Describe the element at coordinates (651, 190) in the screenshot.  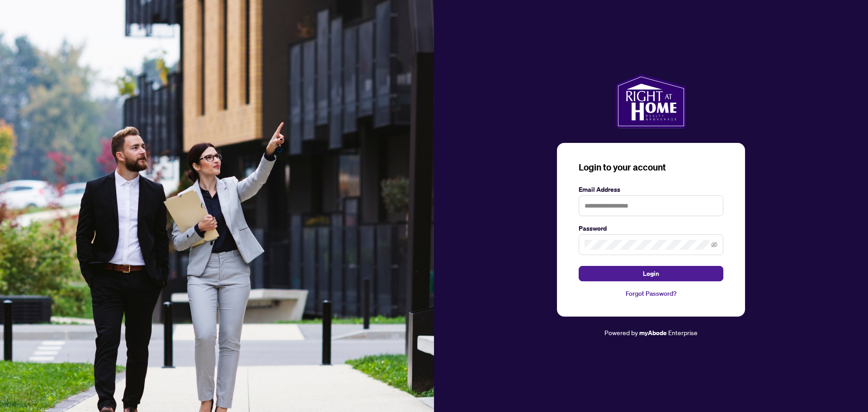
I see `label: Email Address` at that location.